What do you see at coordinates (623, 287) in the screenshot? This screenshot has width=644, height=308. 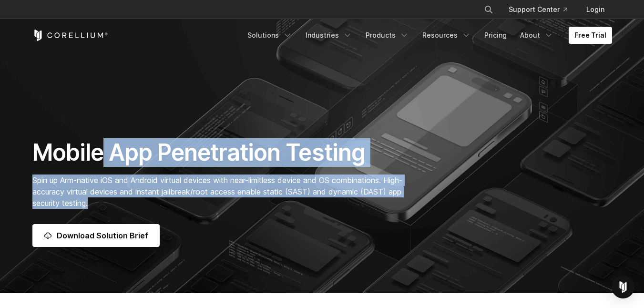 I see `div: Open Intercom Messenger` at bounding box center [623, 287].